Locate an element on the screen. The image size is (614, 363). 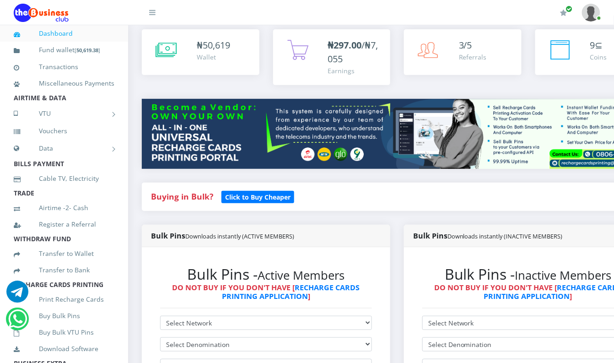
i: Renew/Upgrade Subscription is located at coordinates (564, 13).